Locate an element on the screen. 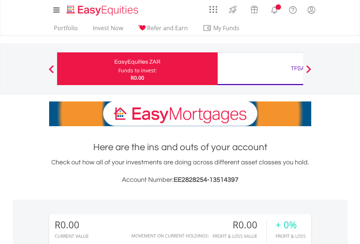 Image resolution: width=360 pixels, height=244 pixels. img: EasyMortage Promotion Banner is located at coordinates (180, 114).